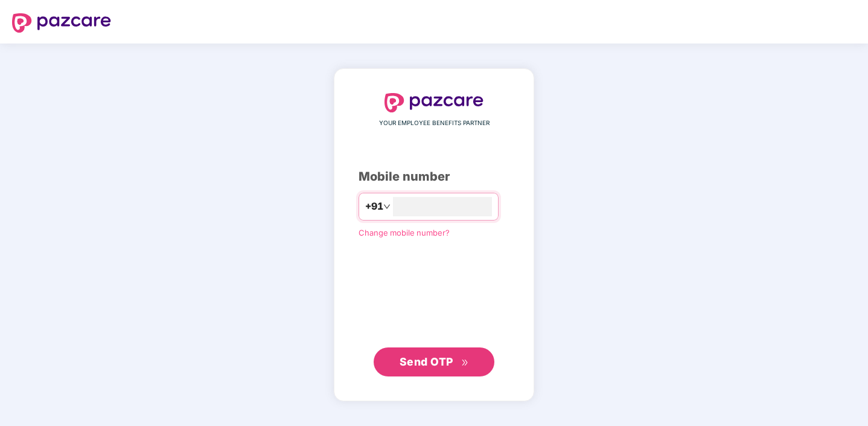 The height and width of the screenshot is (426, 868). Describe the element at coordinates (404, 233) in the screenshot. I see `a: Change mobile number?` at that location.